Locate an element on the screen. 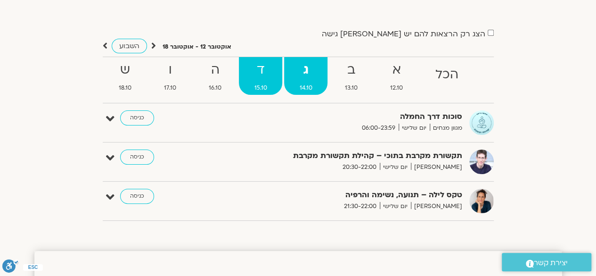 Image resolution: width=596 pixels, height=276 pixels. span: 21:30-22:00 is located at coordinates (360, 206).